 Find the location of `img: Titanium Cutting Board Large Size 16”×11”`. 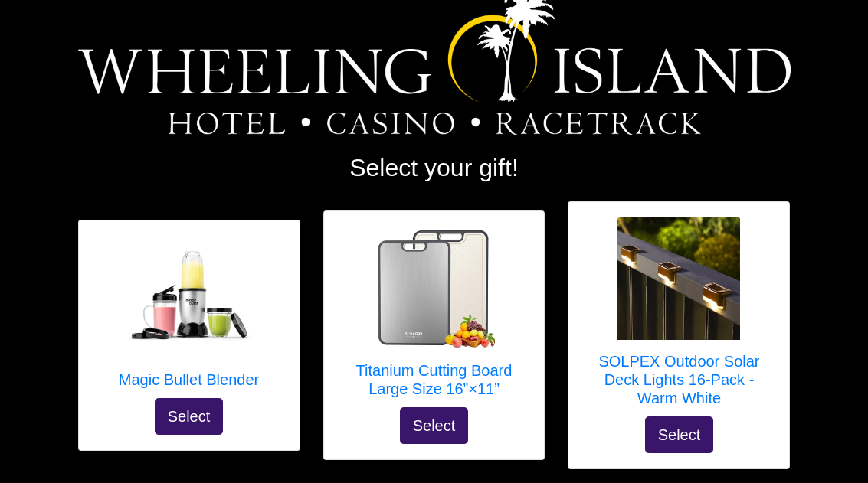

img: Titanium Cutting Board Large Size 16”×11” is located at coordinates (434, 288).